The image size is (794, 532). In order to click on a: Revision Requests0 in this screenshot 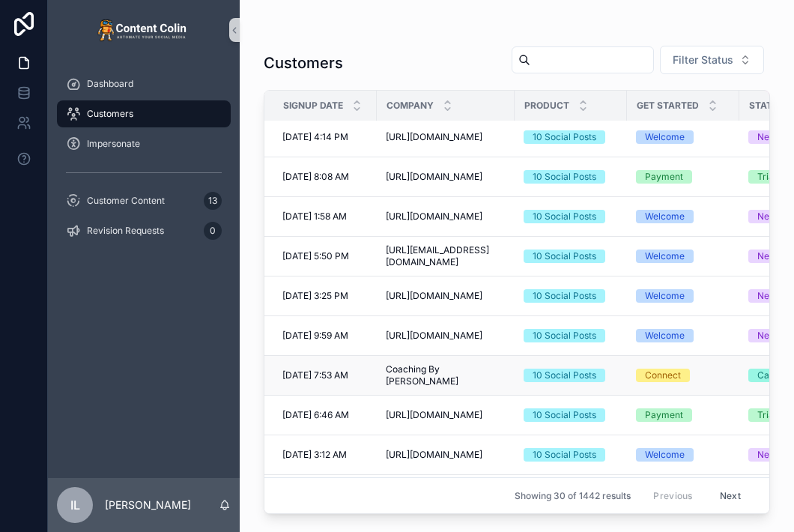, I will do `click(144, 230)`.